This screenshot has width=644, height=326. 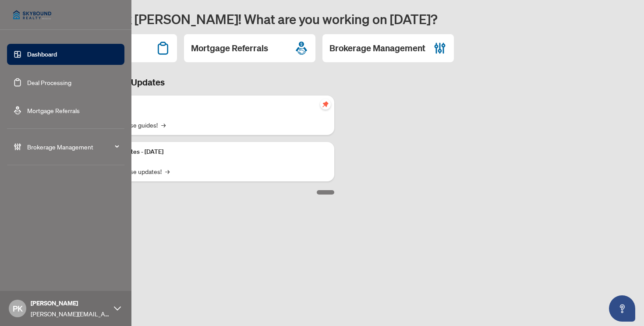 I want to click on img: logo, so click(x=32, y=15).